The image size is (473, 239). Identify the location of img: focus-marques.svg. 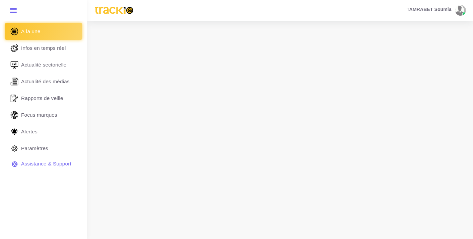
(14, 115).